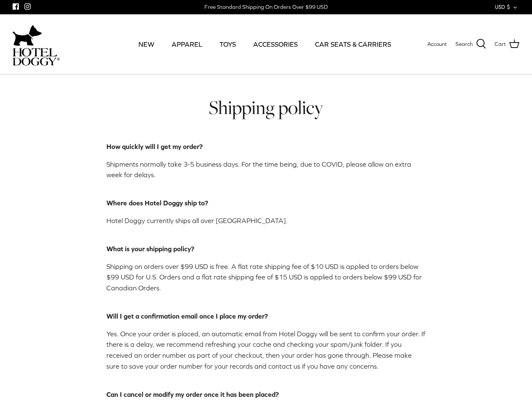 Image resolution: width=532 pixels, height=404 pixels. Describe the element at coordinates (276, 44) in the screenshot. I see `a: ACCESSORIES` at that location.